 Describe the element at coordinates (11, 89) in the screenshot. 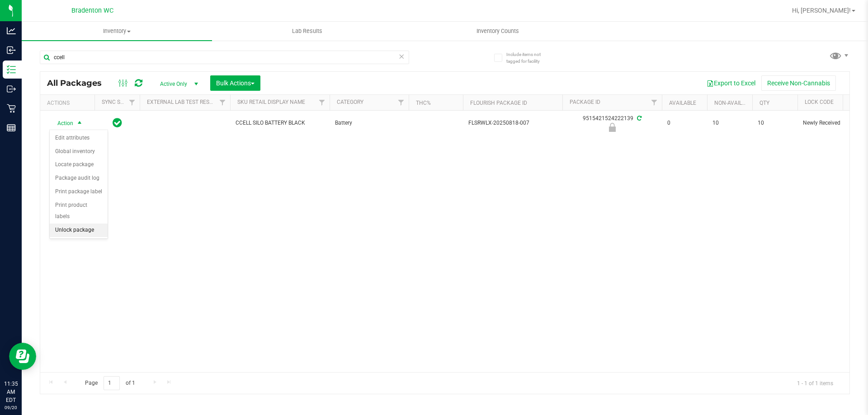

I see `inline-svg: Outbound` at that location.